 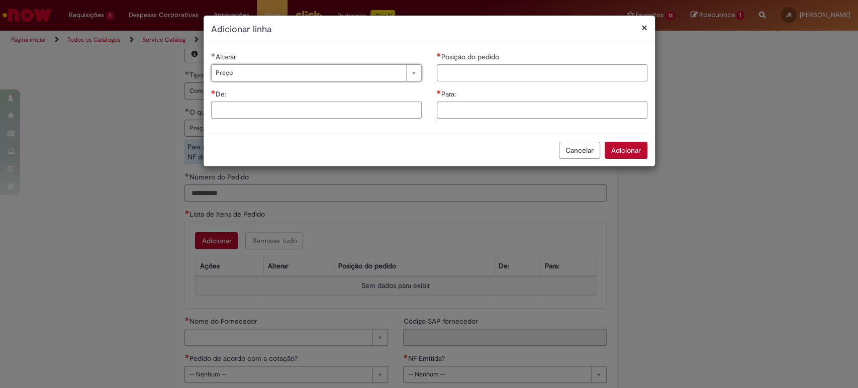 What do you see at coordinates (213, 55) in the screenshot?
I see `span: Obrigatório Preenchido` at bounding box center [213, 55].